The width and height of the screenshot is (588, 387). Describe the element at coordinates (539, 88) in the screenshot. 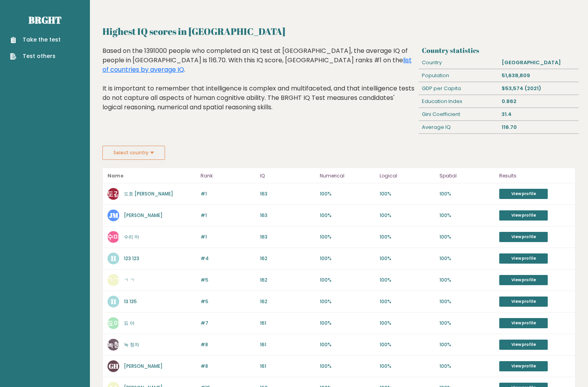

I see `div: $53,574 (2021)` at that location.